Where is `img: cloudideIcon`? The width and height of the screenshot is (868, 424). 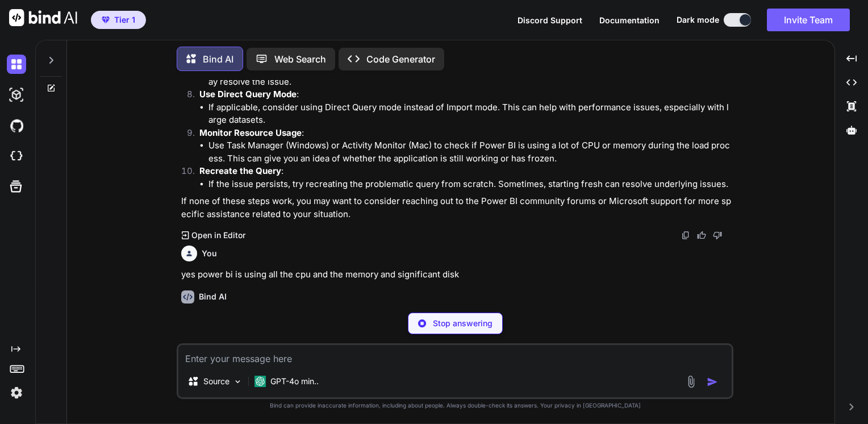
img: cloudideIcon is located at coordinates (16, 156).